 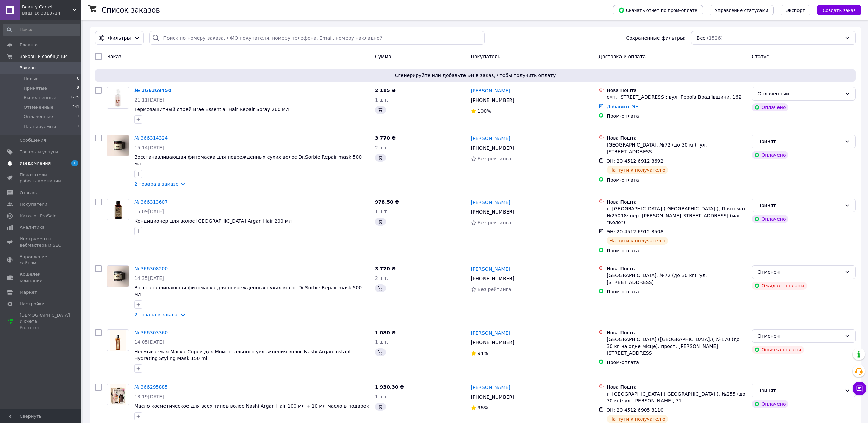 What do you see at coordinates (635, 411) in the screenshot?
I see `span: ЭН: 20 4512 6905 8110` at bounding box center [635, 411].